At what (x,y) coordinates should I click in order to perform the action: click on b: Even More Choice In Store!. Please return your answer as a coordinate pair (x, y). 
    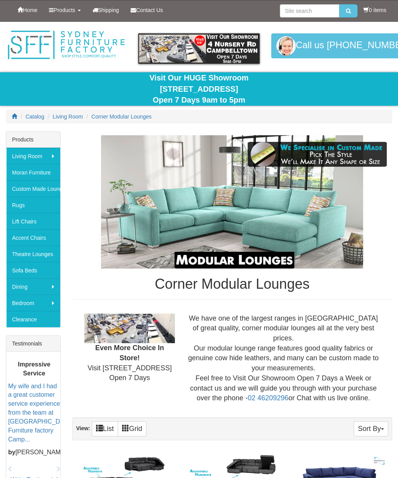
    Looking at the image, I should click on (130, 353).